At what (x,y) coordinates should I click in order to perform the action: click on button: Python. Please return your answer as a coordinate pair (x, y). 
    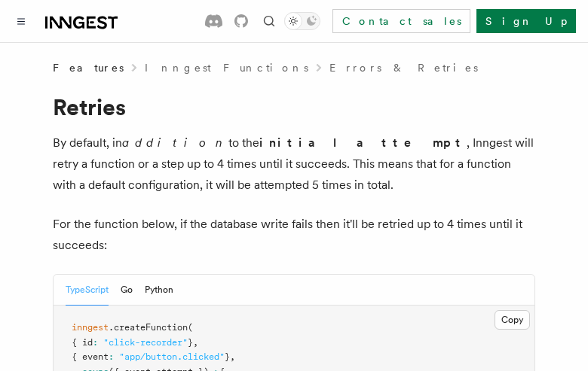
    Looking at the image, I should click on (160, 290).